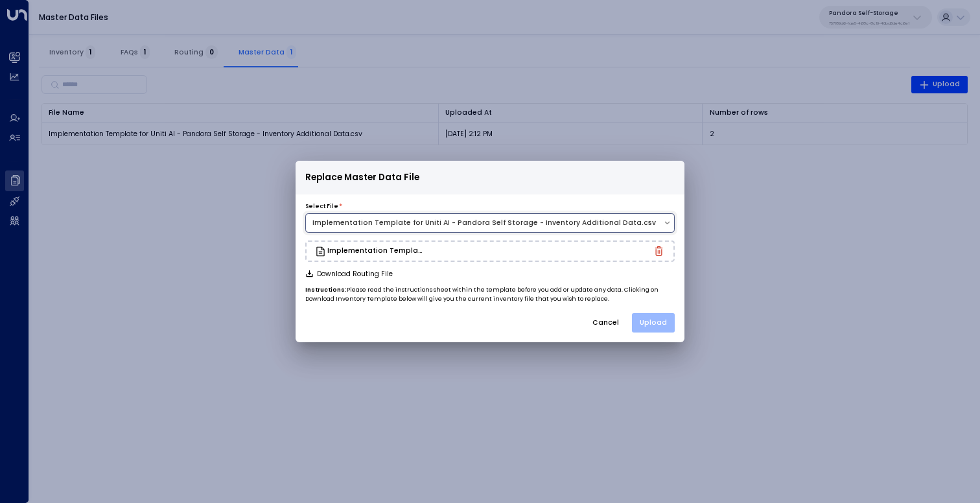 The image size is (980, 503). What do you see at coordinates (605, 323) in the screenshot?
I see `button: Cancel` at bounding box center [605, 323].